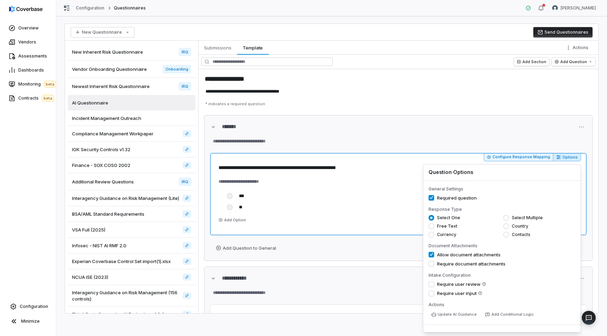 The height and width of the screenshot is (336, 607). What do you see at coordinates (28, 70) in the screenshot?
I see `a: Dashboards` at bounding box center [28, 70].